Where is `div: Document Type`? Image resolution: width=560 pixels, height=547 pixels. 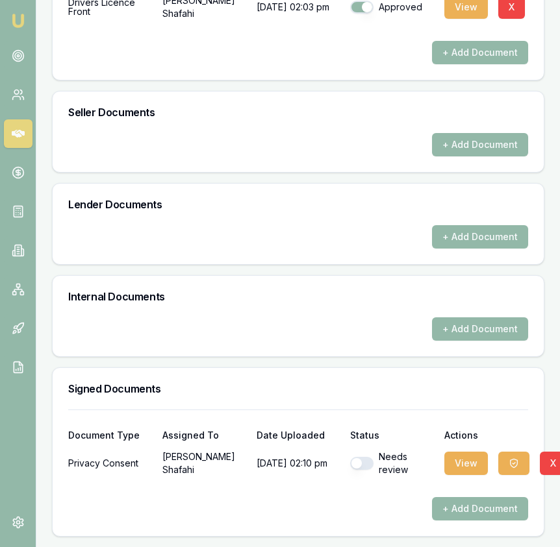
div: Document Type is located at coordinates (110, 436).